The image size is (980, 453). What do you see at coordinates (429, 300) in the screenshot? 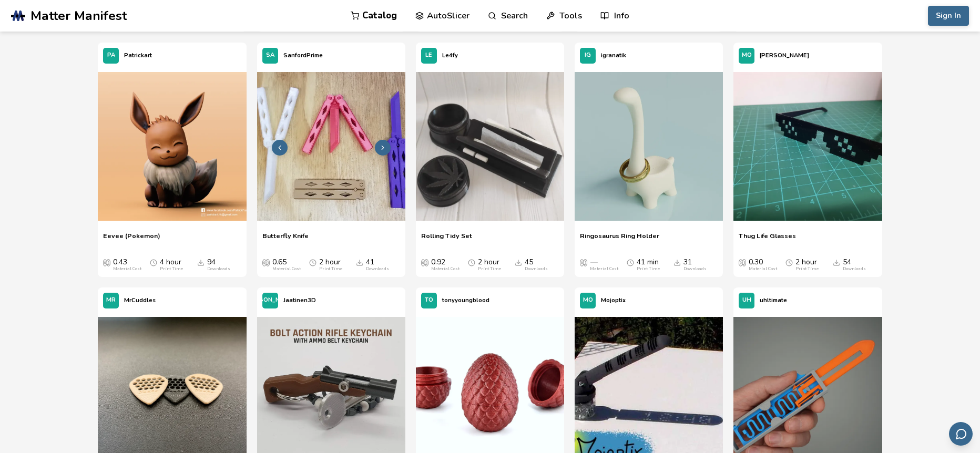
I see `span: TO` at bounding box center [429, 300].